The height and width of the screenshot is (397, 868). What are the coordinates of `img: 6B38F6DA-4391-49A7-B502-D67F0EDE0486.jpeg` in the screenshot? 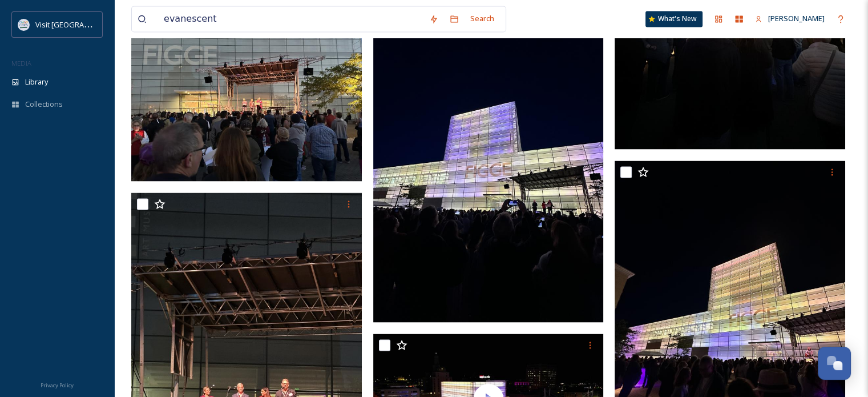 It's located at (489, 169).